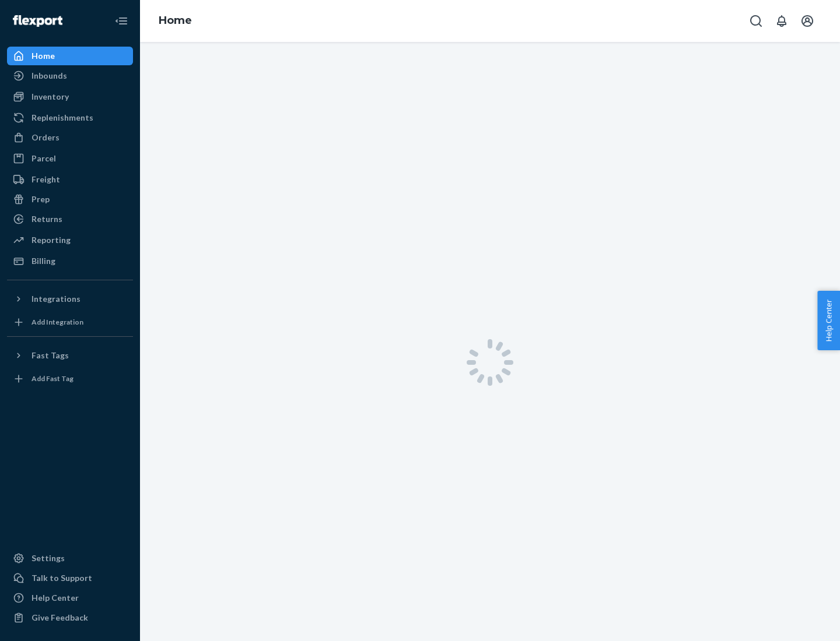 Image resolution: width=840 pixels, height=641 pixels. I want to click on a: Prep, so click(69, 199).